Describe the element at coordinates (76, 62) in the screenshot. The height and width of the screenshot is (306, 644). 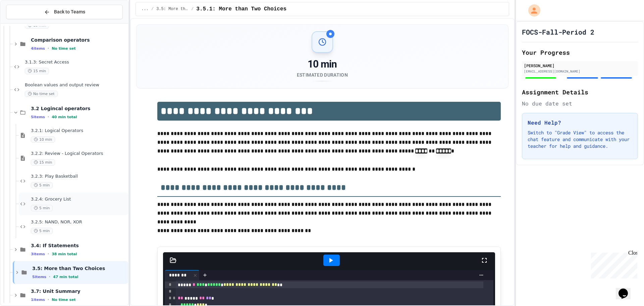
I see `span: 3.1.3: Secret Access` at that location.